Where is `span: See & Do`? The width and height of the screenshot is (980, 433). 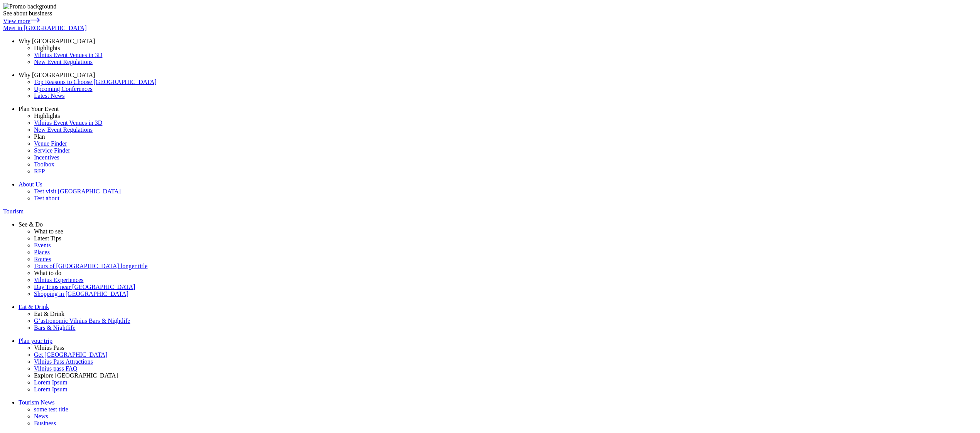
span: See & Do is located at coordinates (30, 224).